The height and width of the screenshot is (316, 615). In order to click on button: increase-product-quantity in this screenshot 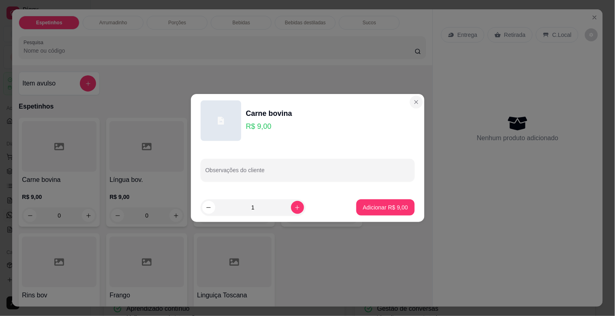, I will do `click(297, 207)`.